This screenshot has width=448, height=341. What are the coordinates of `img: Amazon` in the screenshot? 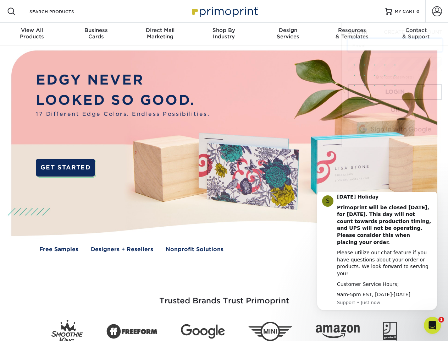 It's located at (338, 331).